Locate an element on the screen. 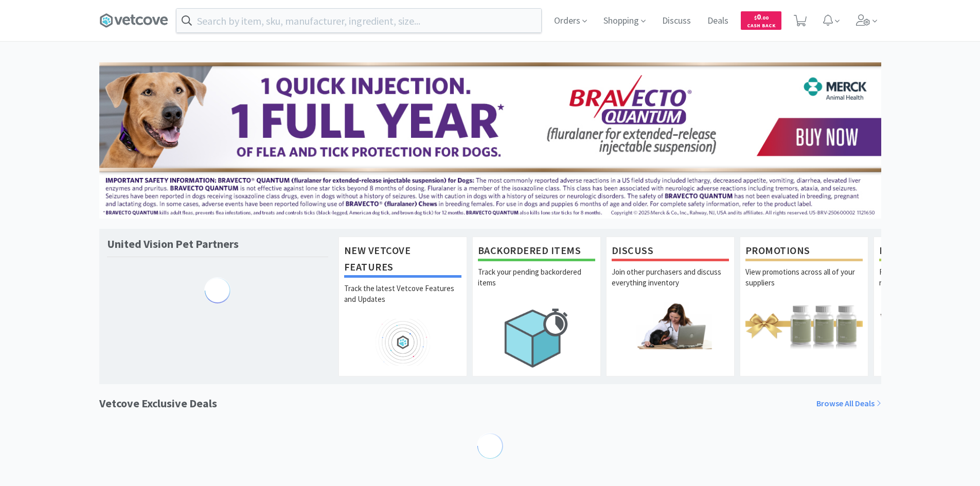  h1: Vetcove Exclusive Deals is located at coordinates (158, 403).